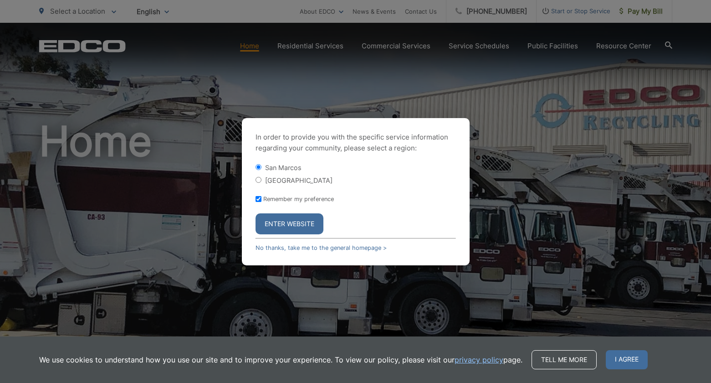  What do you see at coordinates (627, 359) in the screenshot?
I see `span: I agree` at bounding box center [627, 359].